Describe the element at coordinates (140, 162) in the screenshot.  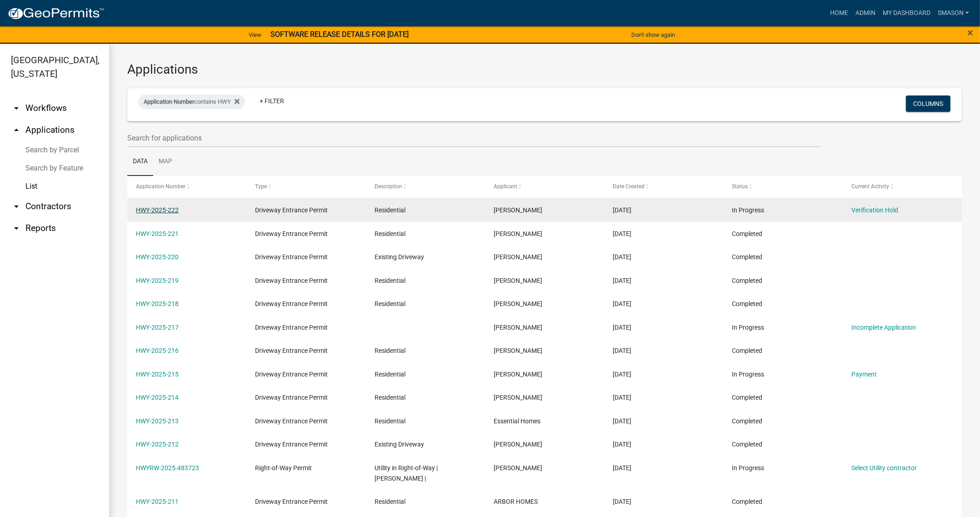
I see `a: Data` at that location.